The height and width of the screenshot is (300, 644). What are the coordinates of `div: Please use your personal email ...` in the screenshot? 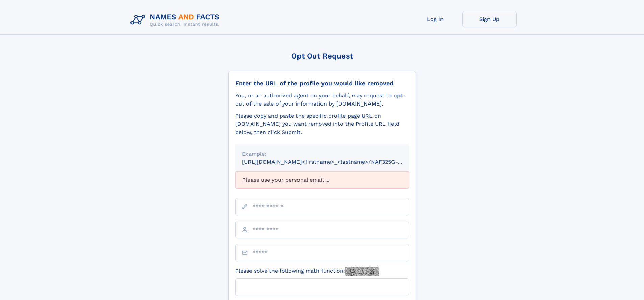 It's located at (322, 180).